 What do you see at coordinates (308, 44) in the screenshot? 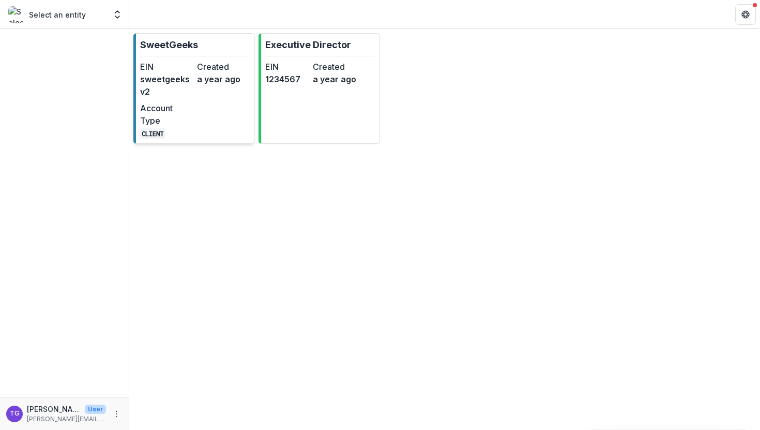
I see `p: Executive Director` at bounding box center [308, 44].